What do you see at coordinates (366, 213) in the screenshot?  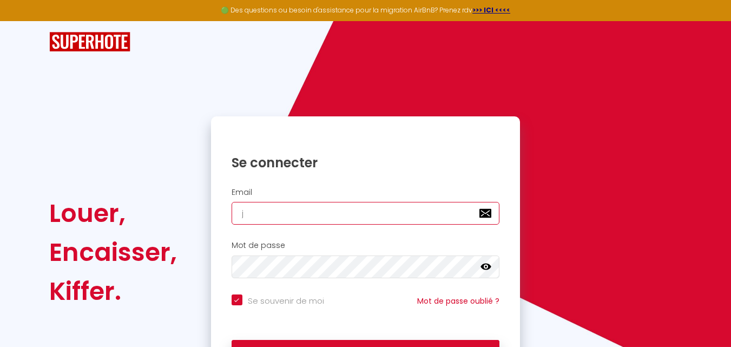 I see `input: Ton Email` at bounding box center [366, 213].